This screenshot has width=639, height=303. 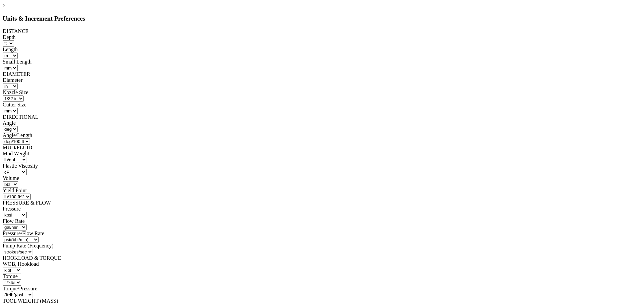 What do you see at coordinates (17, 62) in the screenshot?
I see `label: Small Length` at bounding box center [17, 62].